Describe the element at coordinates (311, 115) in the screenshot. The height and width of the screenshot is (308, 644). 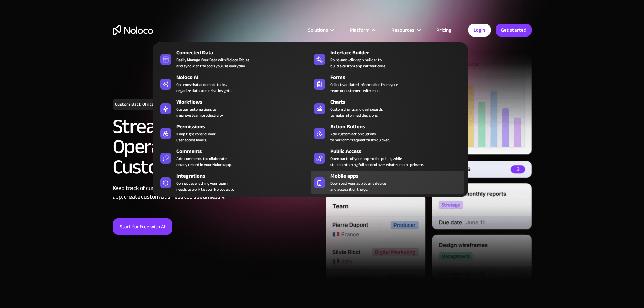
I see `nav: Platform` at that location.